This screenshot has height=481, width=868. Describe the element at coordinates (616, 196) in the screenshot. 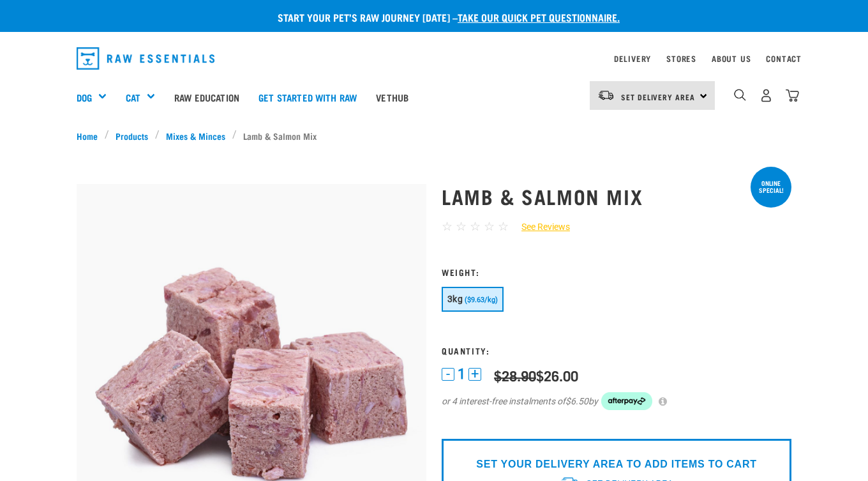

I see `h1: Lamb & Salmon Mix` at that location.